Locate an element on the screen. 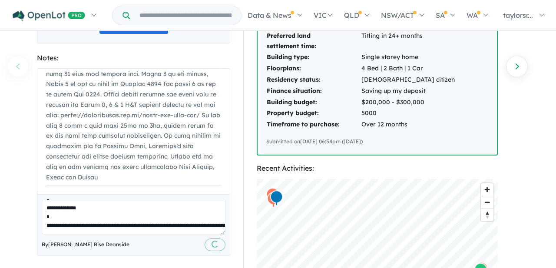 This screenshot has width=556, height=268. div: Notes: is located at coordinates (133, 58).